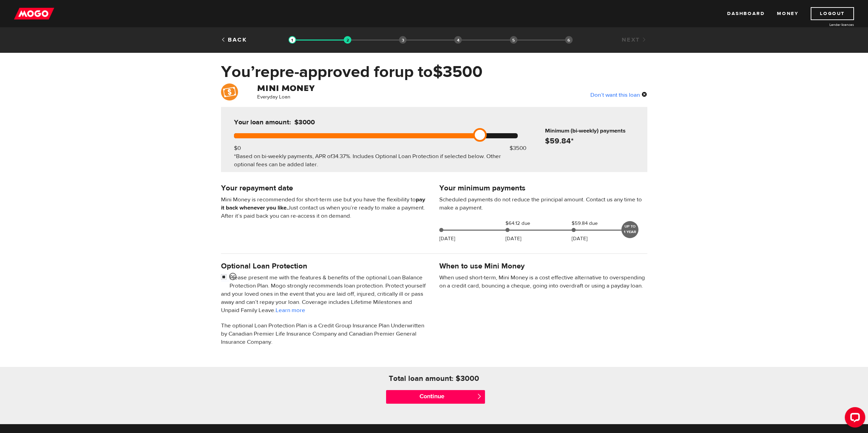 Image resolution: width=868 pixels, height=433 pixels. Describe the element at coordinates (482, 266) in the screenshot. I see `h4: When to use Mini Money` at that location.